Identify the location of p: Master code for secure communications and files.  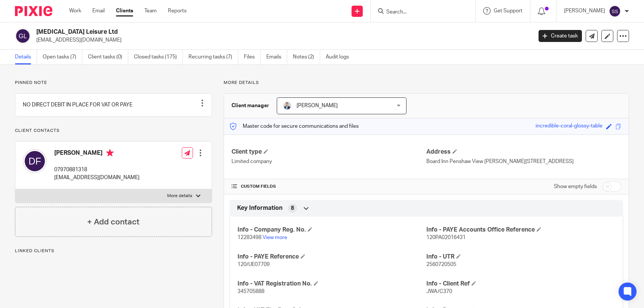
(294, 126).